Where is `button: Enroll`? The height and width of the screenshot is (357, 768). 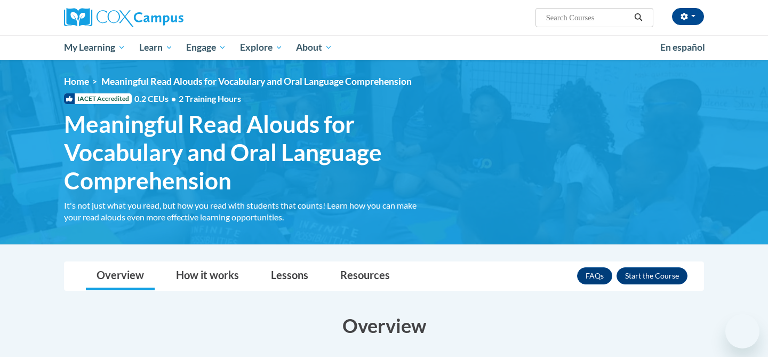
button: Enroll is located at coordinates (652, 276).